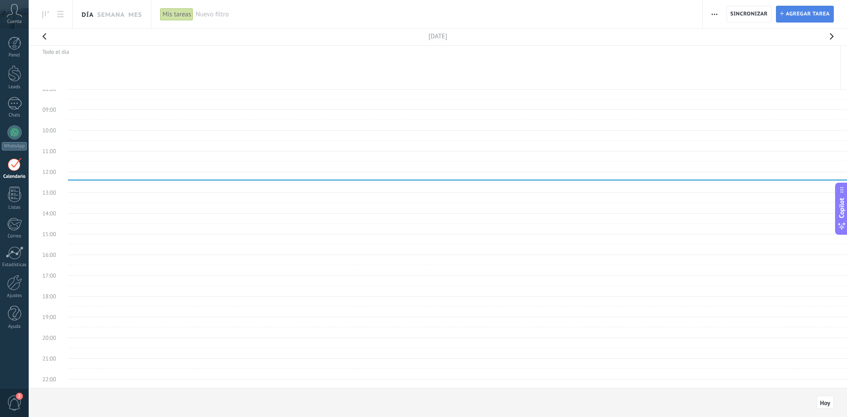 This screenshot has height=417, width=847. Describe the element at coordinates (15, 265) in the screenshot. I see `div: Estadísticas` at that location.